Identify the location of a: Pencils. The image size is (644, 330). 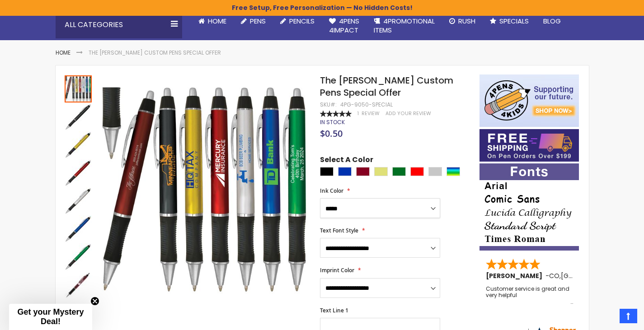
(298, 21).